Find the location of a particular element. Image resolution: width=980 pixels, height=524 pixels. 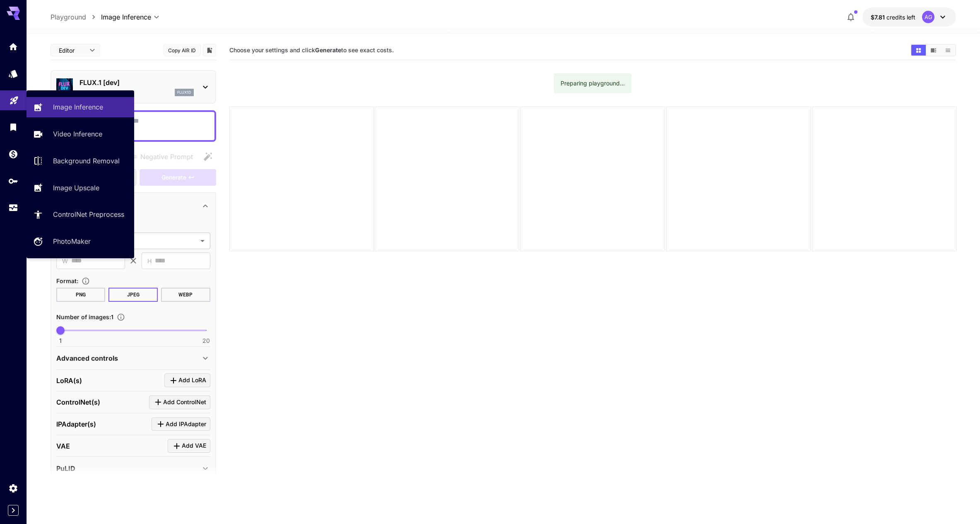

a: Image Inference is located at coordinates (80, 107).